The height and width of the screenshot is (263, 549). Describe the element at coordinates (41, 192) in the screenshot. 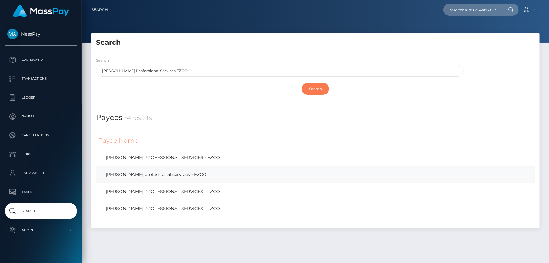

I see `p: Taxes` at that location.